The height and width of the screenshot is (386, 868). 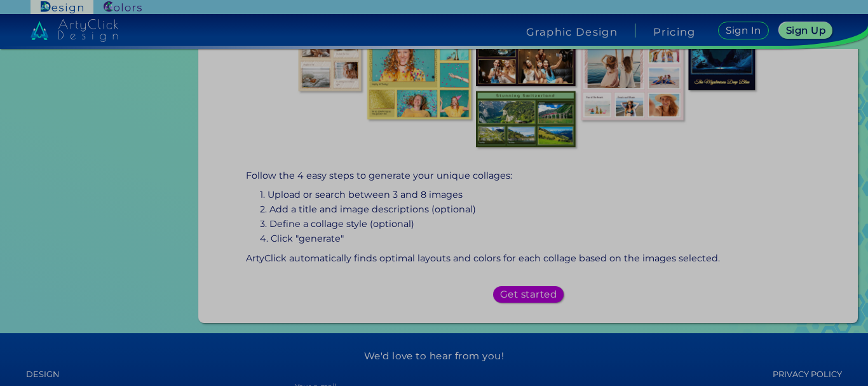 What do you see at coordinates (743, 30) in the screenshot?
I see `a: Sign In` at bounding box center [743, 30].